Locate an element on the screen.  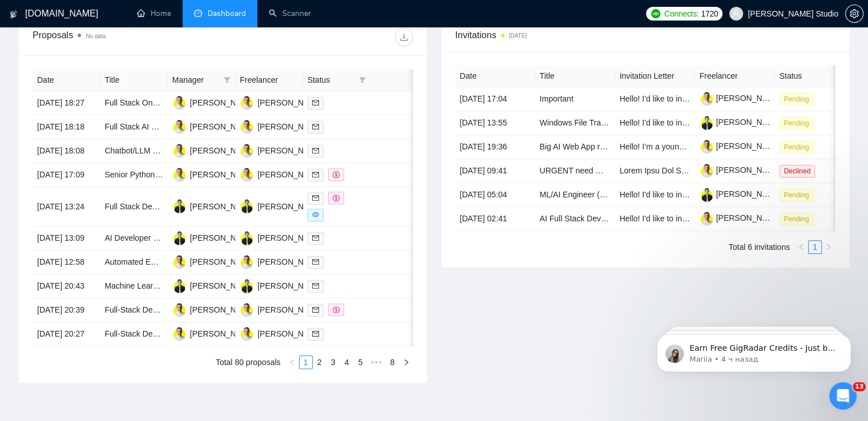
li: 1 is located at coordinates (815, 246).